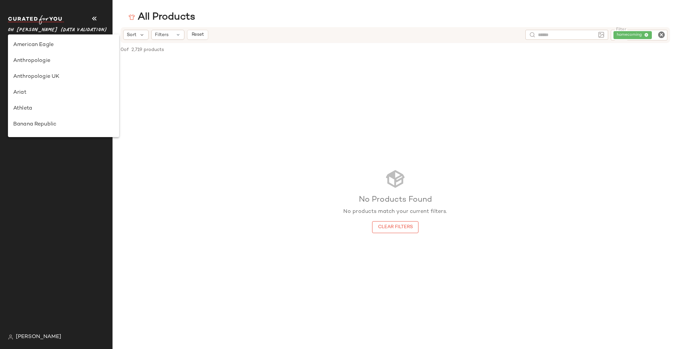 The height and width of the screenshot is (349, 678). I want to click on span: Dashboard, so click(34, 69).